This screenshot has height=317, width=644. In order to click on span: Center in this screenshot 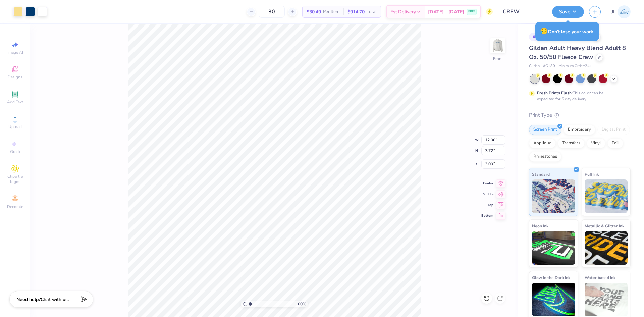, I will do `click(487, 183)`.